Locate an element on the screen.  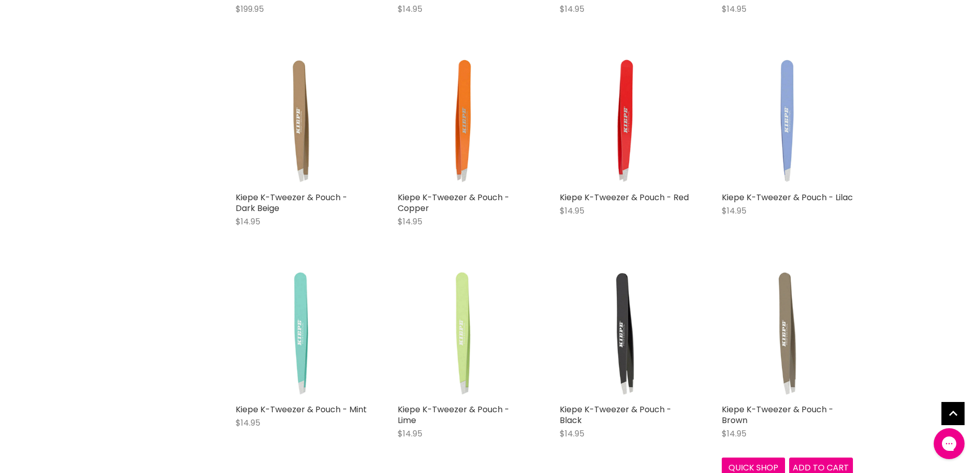
span: $199.95 is located at coordinates (250, 9).